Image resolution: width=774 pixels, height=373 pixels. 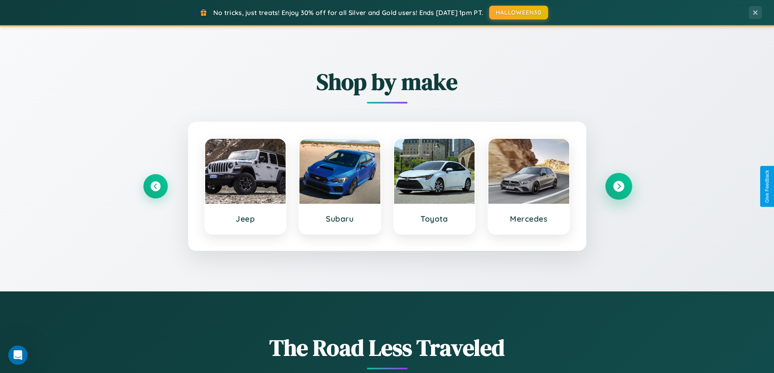 I want to click on h3: Mercedes, so click(x=529, y=219).